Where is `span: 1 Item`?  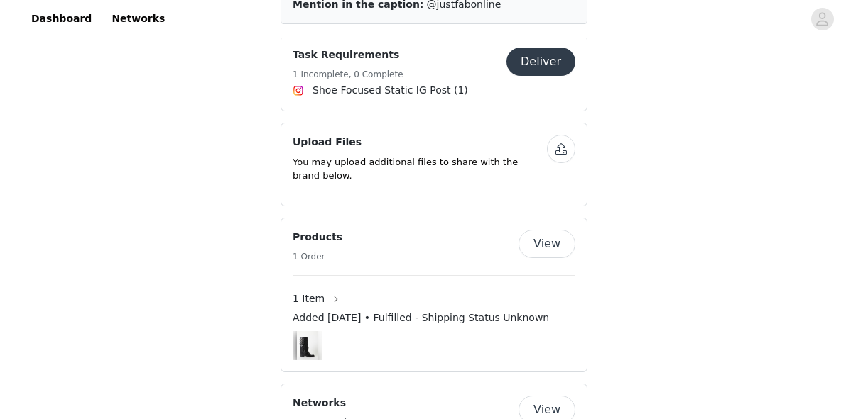 span: 1 Item is located at coordinates (308, 299).